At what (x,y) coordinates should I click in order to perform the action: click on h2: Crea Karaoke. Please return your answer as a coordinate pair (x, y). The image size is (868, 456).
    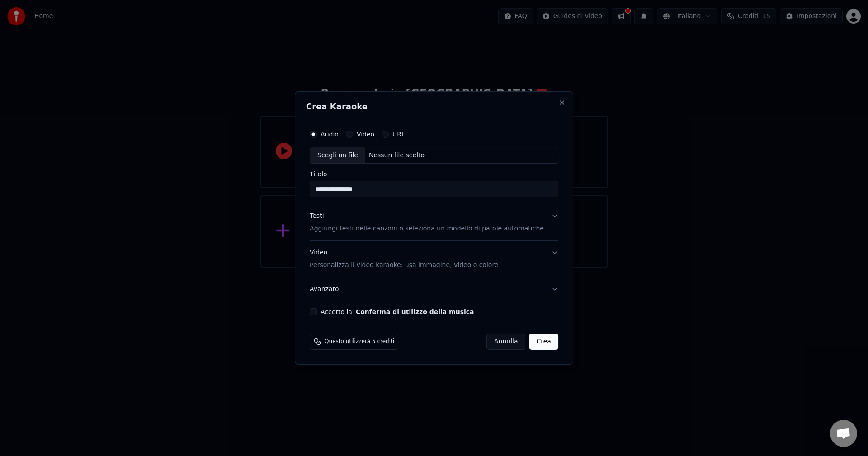
    Looking at the image, I should click on (434, 107).